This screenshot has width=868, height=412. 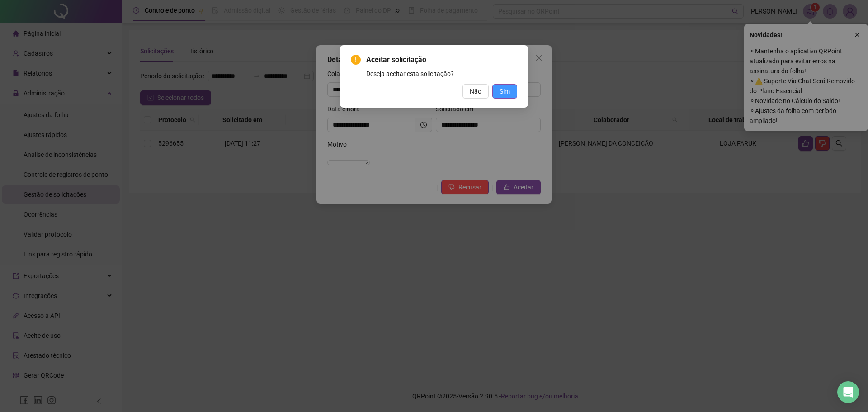 What do you see at coordinates (442, 60) in the screenshot?
I see `span: Aceitar solicitação` at bounding box center [442, 60].